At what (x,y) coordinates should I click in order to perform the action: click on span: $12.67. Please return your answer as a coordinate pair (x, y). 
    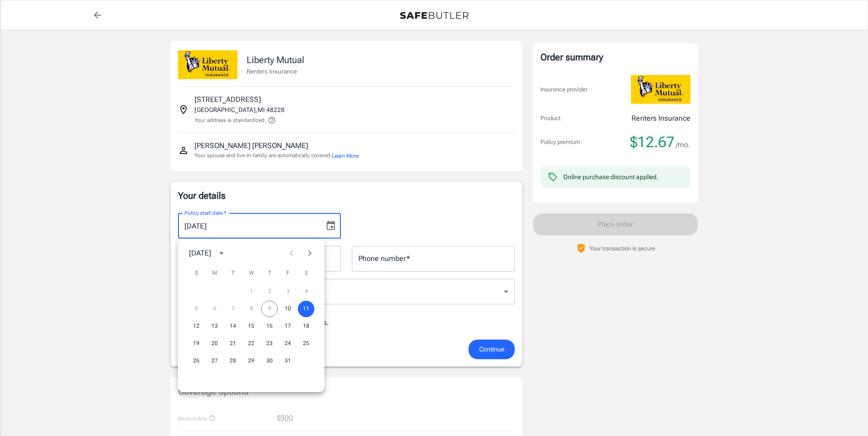
    Looking at the image, I should click on (652, 143).